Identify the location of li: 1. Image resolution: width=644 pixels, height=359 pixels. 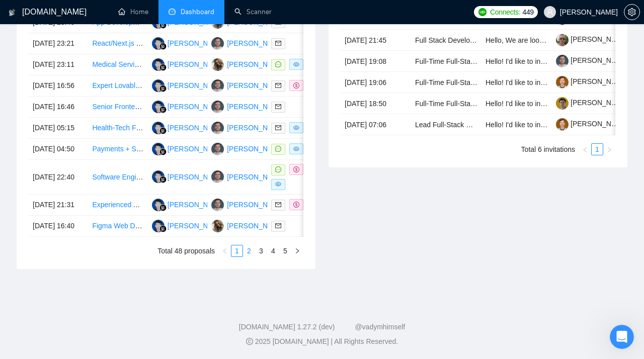
(597, 150).